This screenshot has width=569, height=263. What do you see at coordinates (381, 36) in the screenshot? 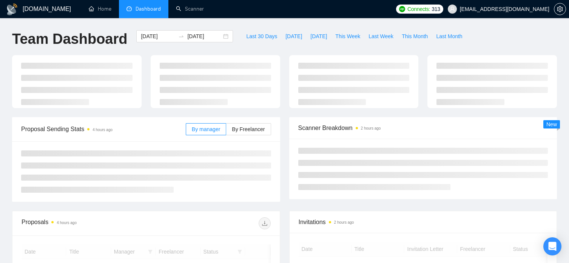
I see `button: Last Week` at bounding box center [381, 36].